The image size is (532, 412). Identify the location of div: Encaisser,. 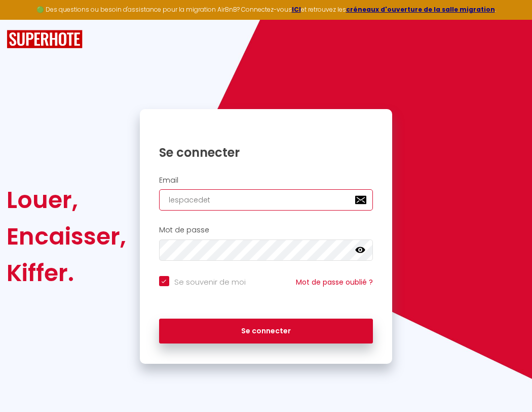
(67, 236).